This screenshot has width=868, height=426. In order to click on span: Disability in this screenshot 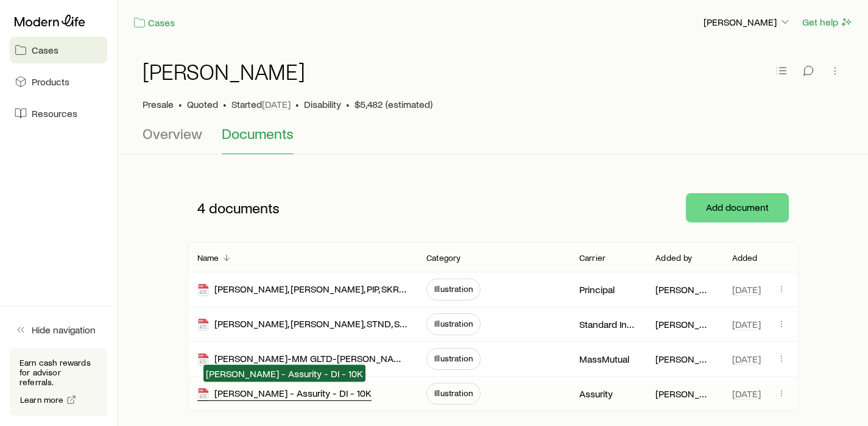, I will do `click(322, 104)`.